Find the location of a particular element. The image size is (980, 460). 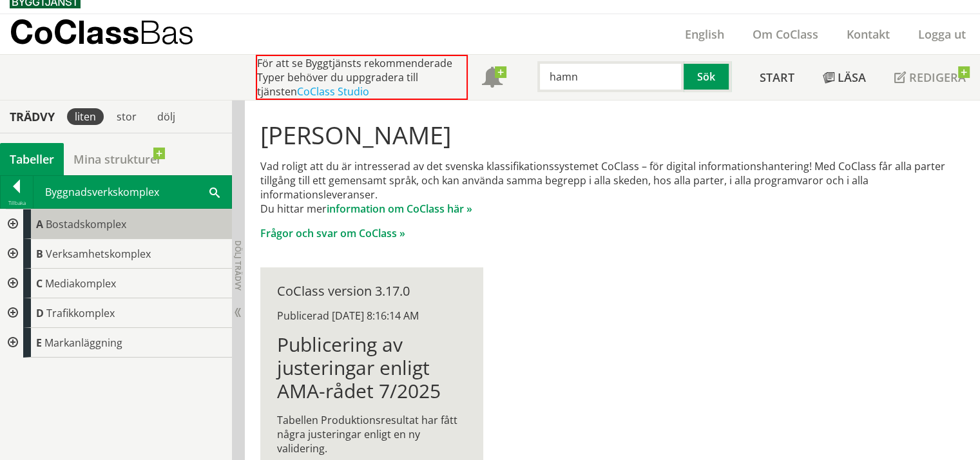

a: CoClass Studio is located at coordinates (333, 91).